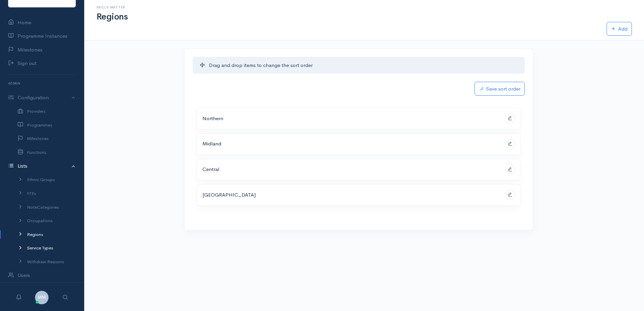 The width and height of the screenshot is (644, 311). Describe the element at coordinates (364, 7) in the screenshot. I see `h6: Skills Matter` at that location.